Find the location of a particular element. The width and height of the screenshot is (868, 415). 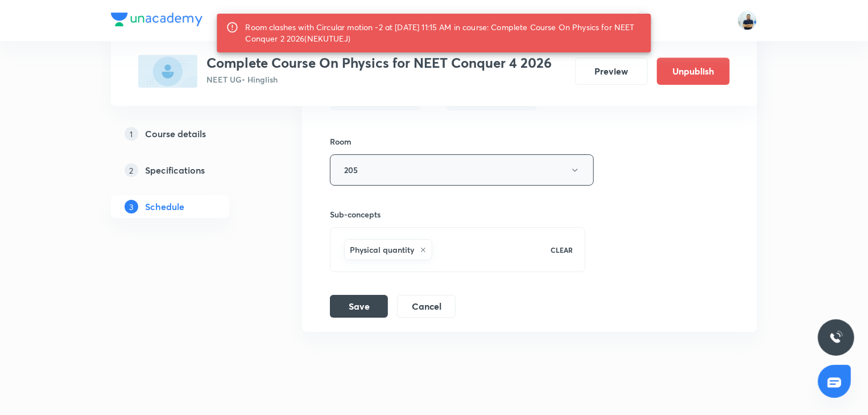

h5: Schedule is located at coordinates (165, 206).